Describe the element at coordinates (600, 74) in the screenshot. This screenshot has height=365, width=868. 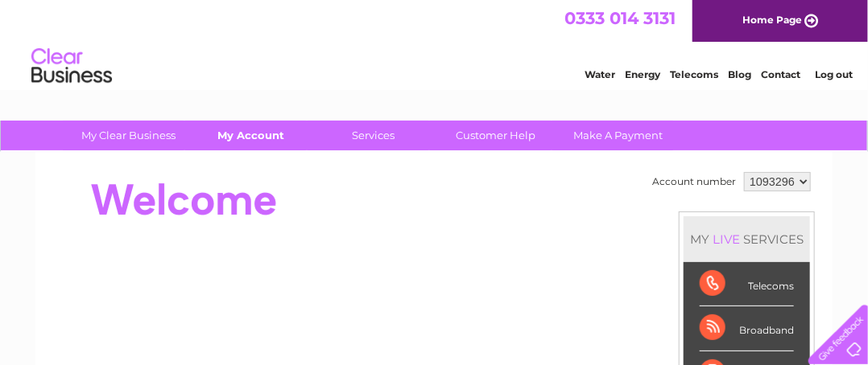
I see `a: Water` at that location.